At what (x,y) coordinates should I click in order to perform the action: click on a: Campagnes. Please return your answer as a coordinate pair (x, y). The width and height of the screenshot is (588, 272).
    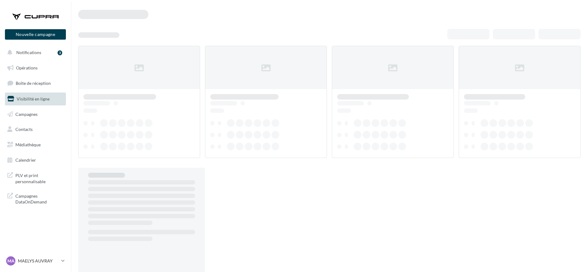
    Looking at the image, I should click on (35, 114).